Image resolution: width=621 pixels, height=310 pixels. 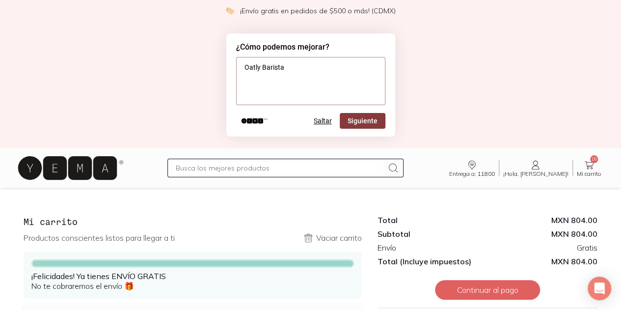 I want to click on div: Gratis, so click(x=542, y=247).